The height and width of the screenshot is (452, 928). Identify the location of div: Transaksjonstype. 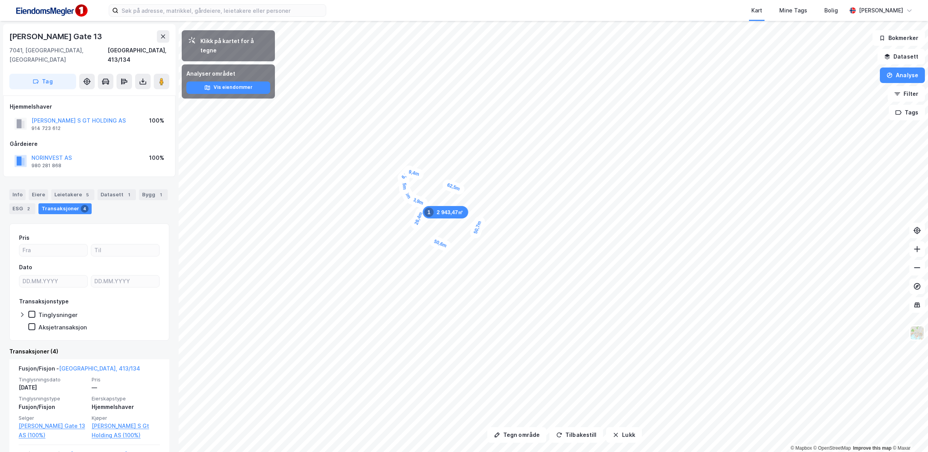
(44, 302).